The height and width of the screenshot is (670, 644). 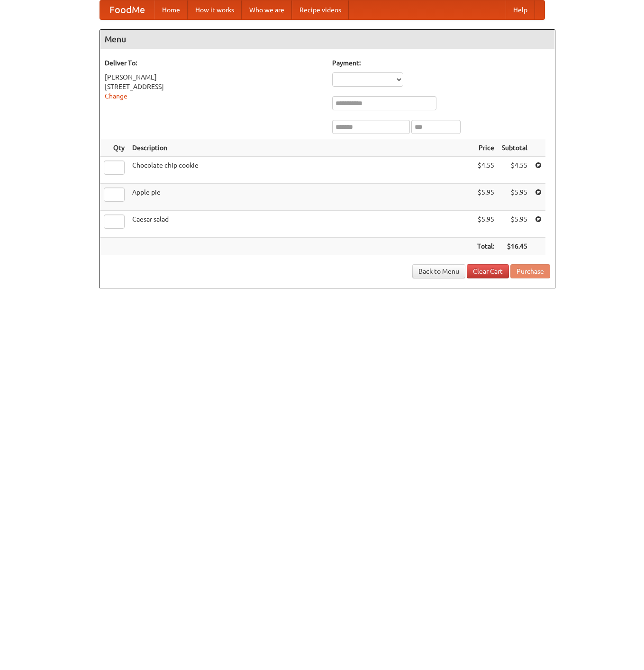 I want to click on a: Recipe videos, so click(x=320, y=10).